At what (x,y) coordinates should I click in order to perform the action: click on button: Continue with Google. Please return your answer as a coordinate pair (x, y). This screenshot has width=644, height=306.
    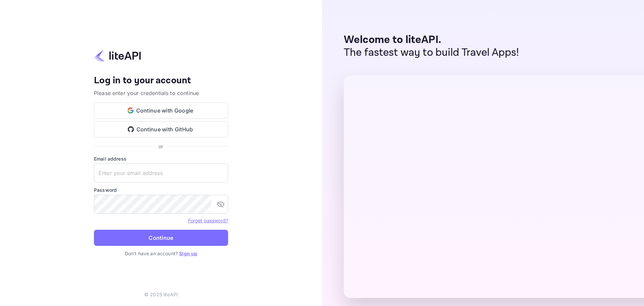
    Looking at the image, I should click on (161, 110).